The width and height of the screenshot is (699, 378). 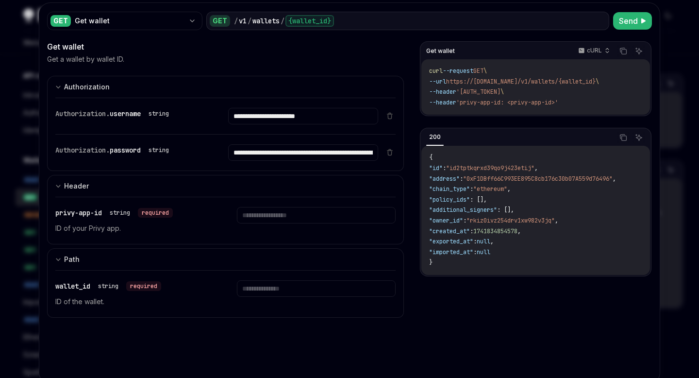 What do you see at coordinates (114, 150) in the screenshot?
I see `div: Authorization.password` at bounding box center [114, 150].